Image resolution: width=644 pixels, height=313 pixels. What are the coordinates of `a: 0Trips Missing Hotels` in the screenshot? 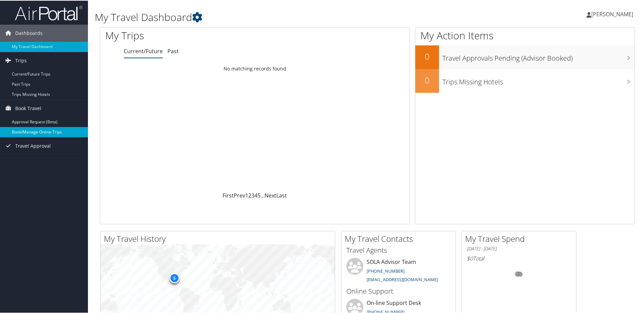 It's located at (526, 80).